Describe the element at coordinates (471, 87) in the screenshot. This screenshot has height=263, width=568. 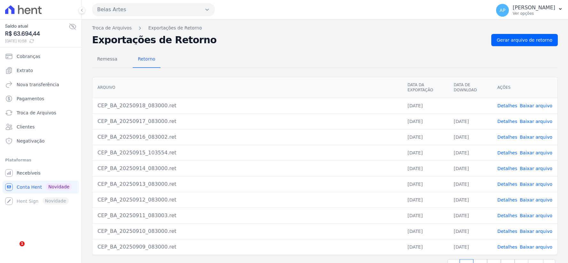
I see `th: Data de Download` at that location.